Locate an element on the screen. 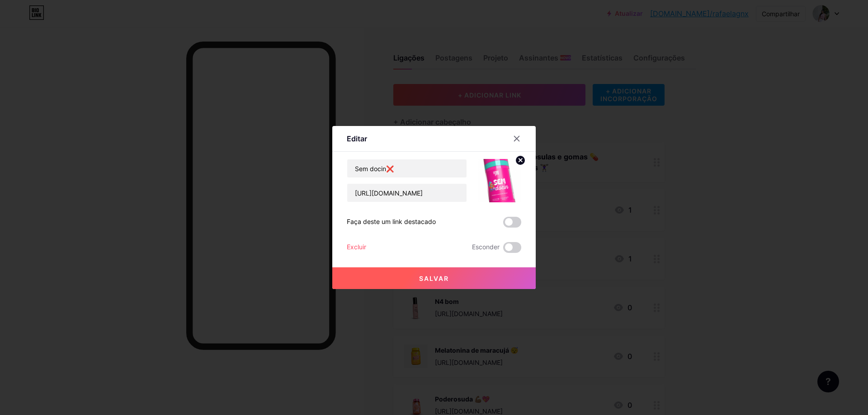 The image size is (868, 415). button: Salvar is located at coordinates (434, 278).